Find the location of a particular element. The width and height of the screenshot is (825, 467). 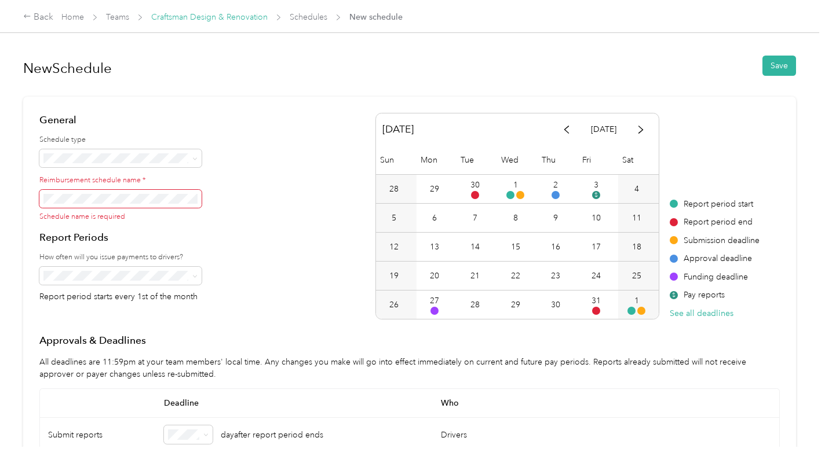

div: 26 is located at coordinates (394, 305).